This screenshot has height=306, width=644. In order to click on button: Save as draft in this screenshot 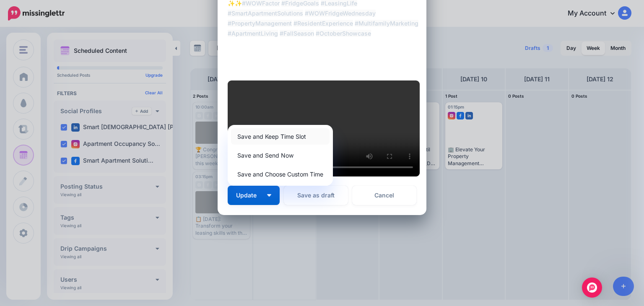, I will do `click(316, 195)`.